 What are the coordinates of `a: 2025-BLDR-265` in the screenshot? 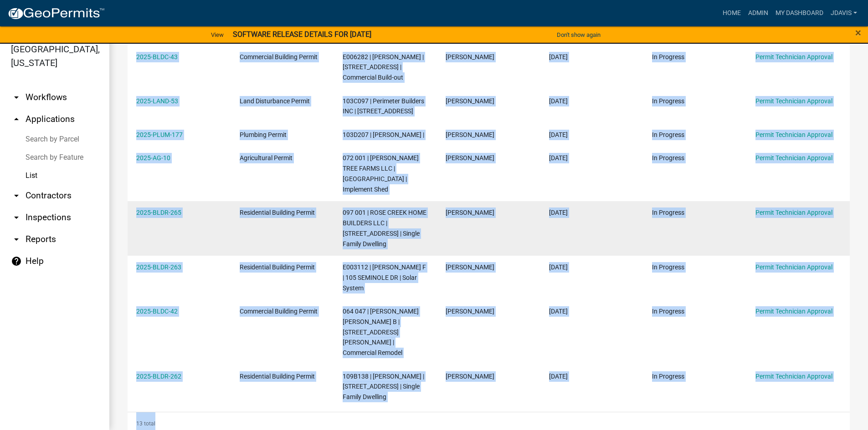 It's located at (158, 213).